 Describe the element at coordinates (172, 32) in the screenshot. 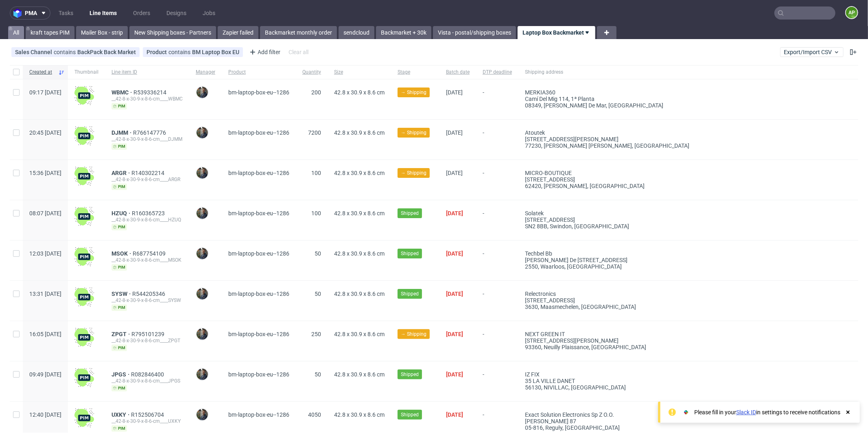

I see `a: New Shipping boxes - Partners` at that location.